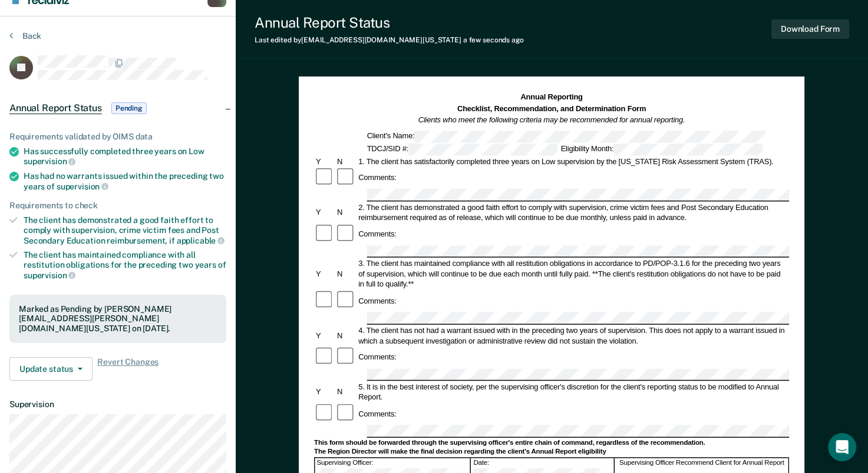  I want to click on div: This form should be forwarded through the supervising officer's entire chain of command, regardle..., so click(551, 443).